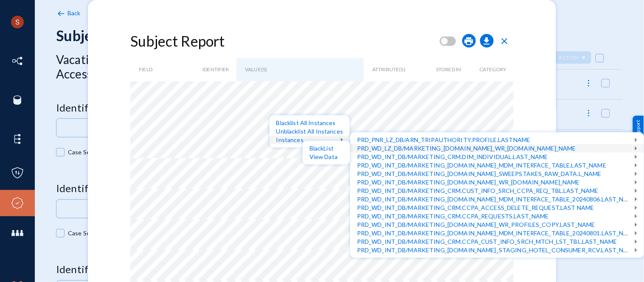  What do you see at coordinates (497, 216) in the screenshot?
I see `div: PRD_WD_INT_DB/MARKETING_CRM.CCPA_REQUESTS.LAST_NAME` at bounding box center [497, 216].